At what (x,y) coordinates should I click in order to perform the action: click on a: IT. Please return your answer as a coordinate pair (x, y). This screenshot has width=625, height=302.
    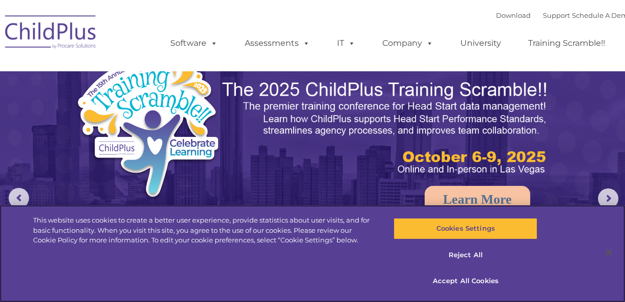
    Looking at the image, I should click on (346, 43).